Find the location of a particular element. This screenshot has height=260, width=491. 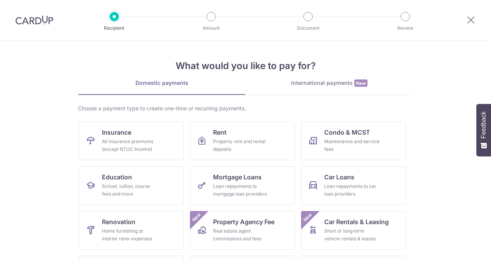

a: Car LoansLoan repayments to car loan providers is located at coordinates (354, 186).